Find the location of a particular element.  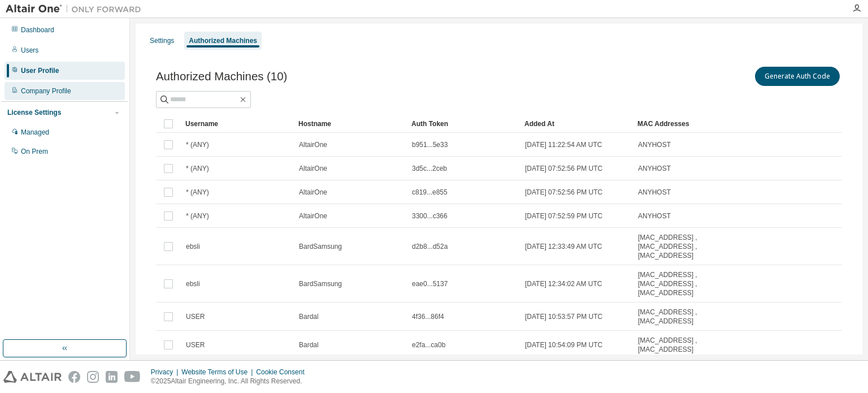

span: 4f36...86f4 is located at coordinates (428, 317).